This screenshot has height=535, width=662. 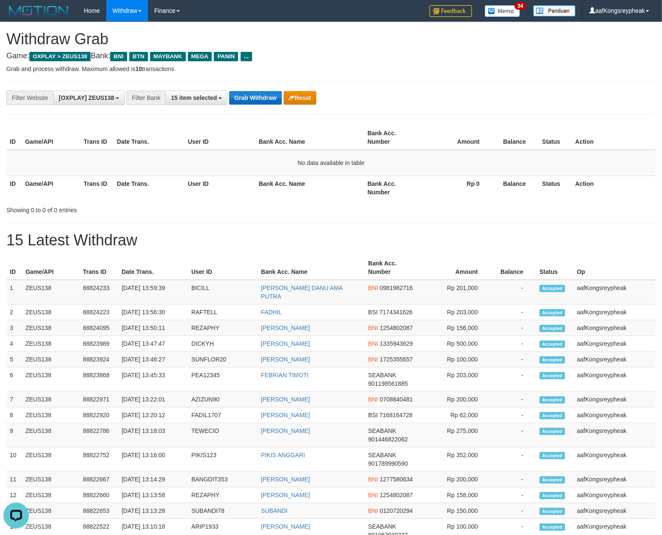 I want to click on th: Date Trans., so click(x=149, y=137).